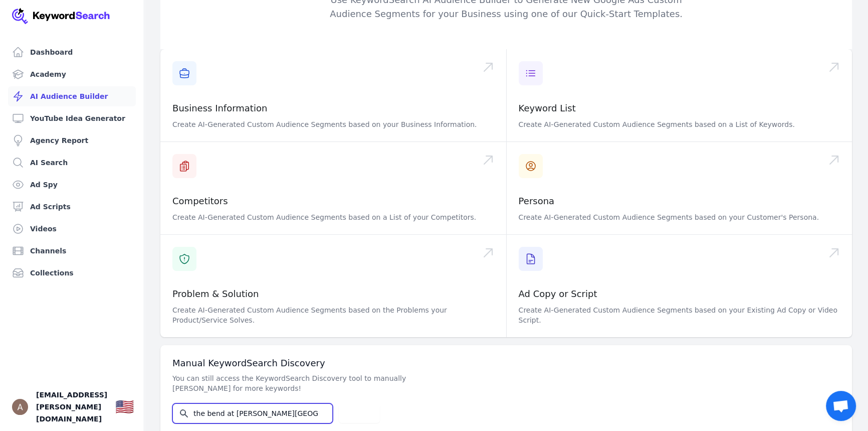 The width and height of the screenshot is (868, 431). What do you see at coordinates (547, 108) in the screenshot?
I see `a: Keyword List` at bounding box center [547, 108].